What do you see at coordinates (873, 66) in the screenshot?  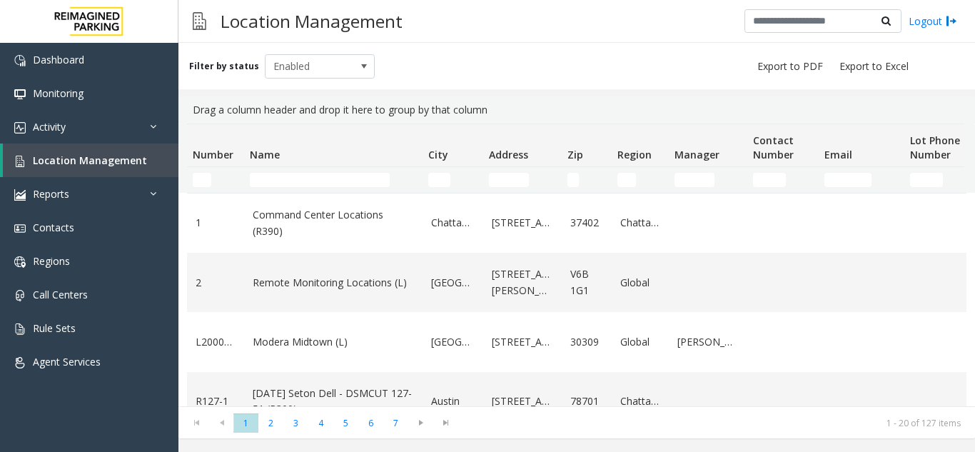 I see `button: Export to Excel` at bounding box center [873, 66].